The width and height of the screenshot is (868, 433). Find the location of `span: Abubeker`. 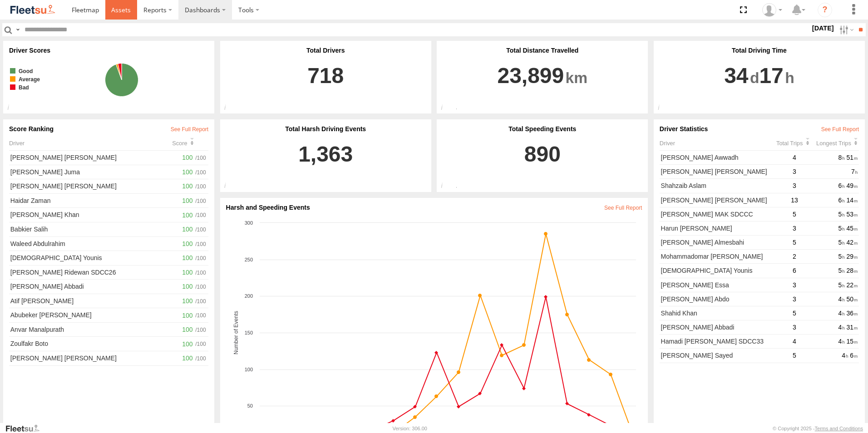

span: Abubeker is located at coordinates (24, 315).